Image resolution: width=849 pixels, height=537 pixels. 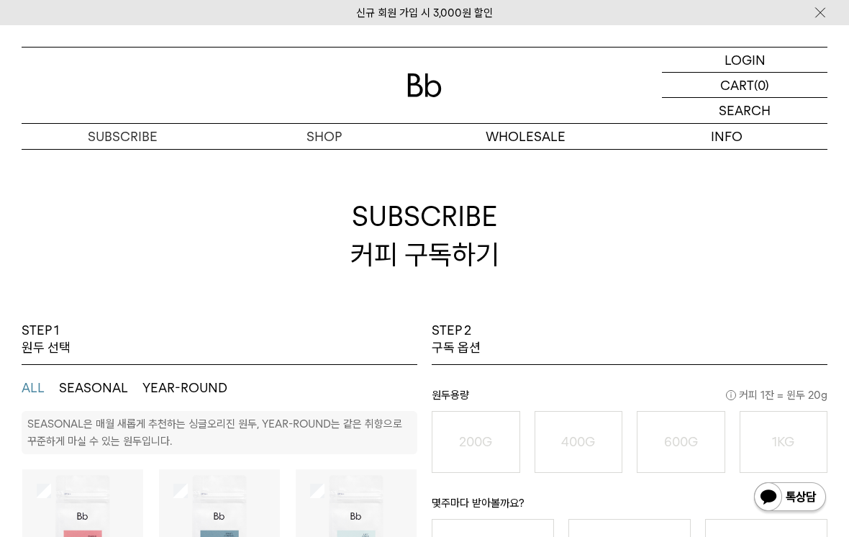 What do you see at coordinates (630, 507) in the screenshot?
I see `p: 몇주마다 받아볼까요?` at bounding box center [630, 507].